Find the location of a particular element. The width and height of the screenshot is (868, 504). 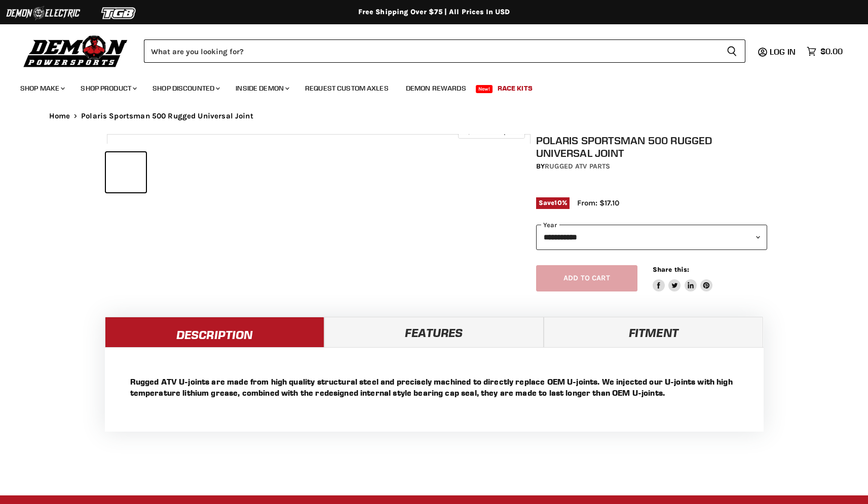

a: Description is located at coordinates (214, 332).